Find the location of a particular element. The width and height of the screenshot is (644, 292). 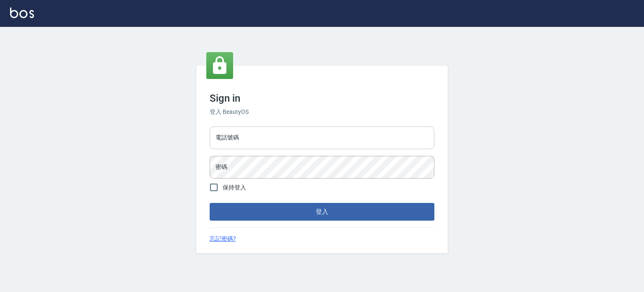

h3: Sign in is located at coordinates (322, 98).